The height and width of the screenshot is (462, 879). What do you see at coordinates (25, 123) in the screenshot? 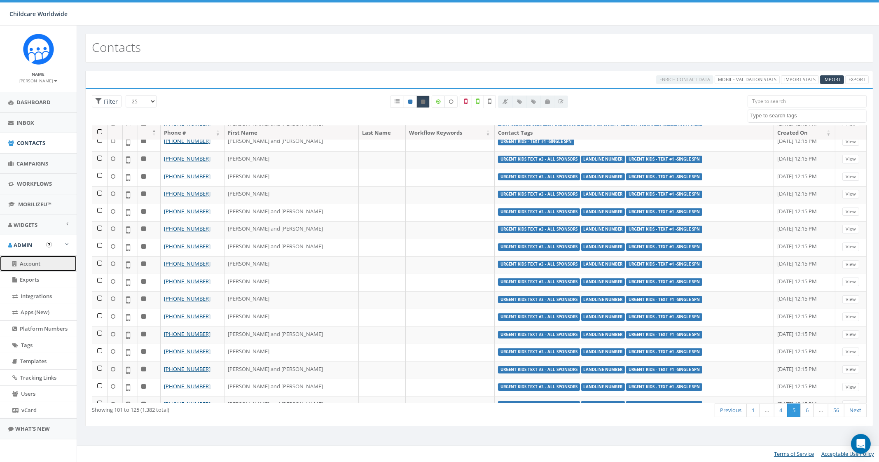
I see `span: Inbox` at bounding box center [25, 123].